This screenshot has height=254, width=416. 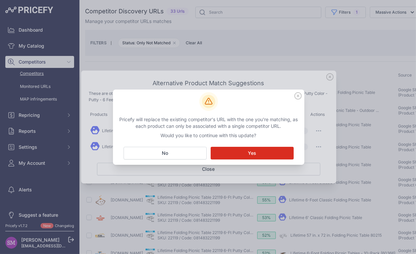 What do you see at coordinates (209, 123) in the screenshot?
I see `p: Pricefy will replace the existing competitor's URL with the one you're matching, as each product ...` at bounding box center [209, 123].